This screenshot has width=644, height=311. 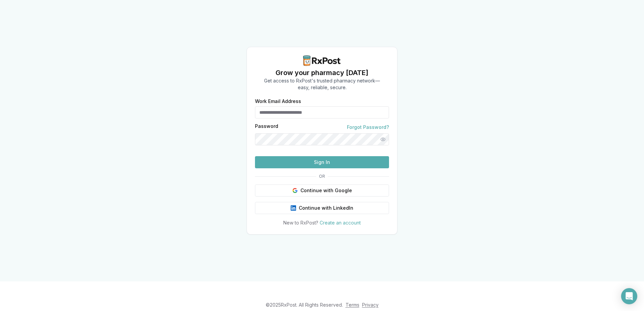 I want to click on button: Continue with Google, so click(x=322, y=191).